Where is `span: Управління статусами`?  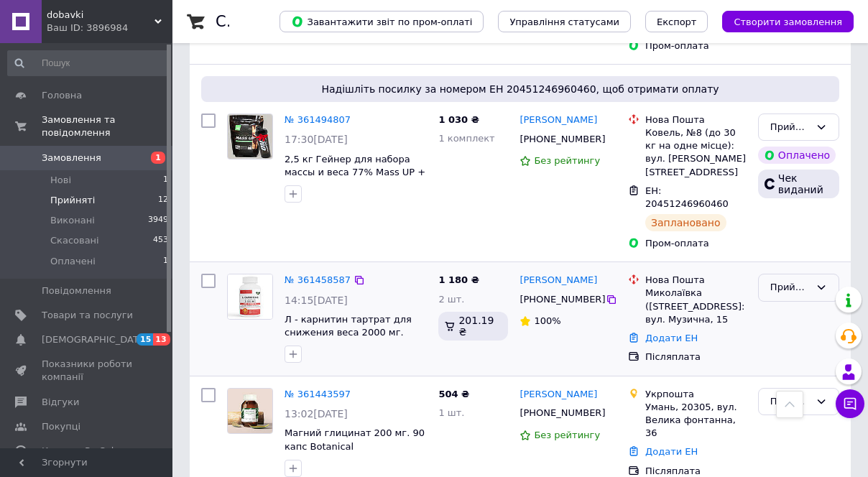 span: Управління статусами is located at coordinates (564, 22).